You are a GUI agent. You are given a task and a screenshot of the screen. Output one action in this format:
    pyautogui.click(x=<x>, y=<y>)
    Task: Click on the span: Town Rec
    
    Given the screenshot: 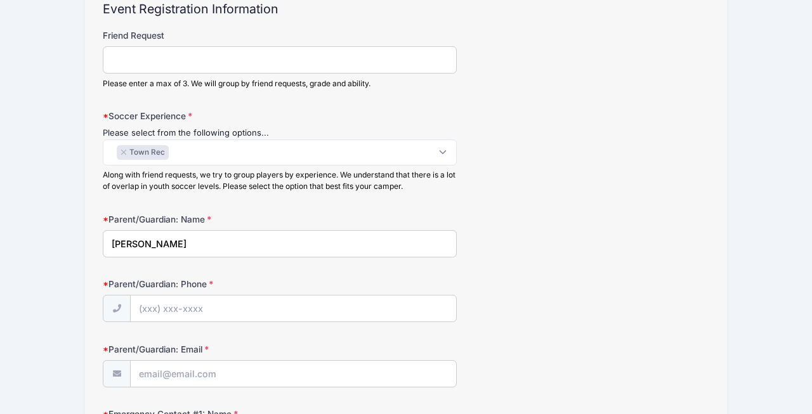 What is the action you would take?
    pyautogui.click(x=147, y=153)
    